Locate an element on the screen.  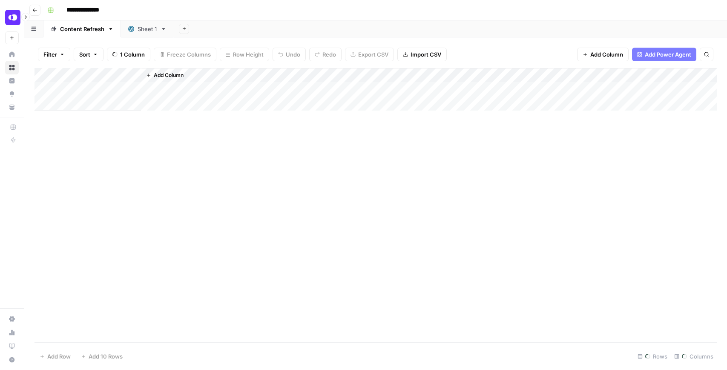
a: Sheet 1 is located at coordinates (147, 29).